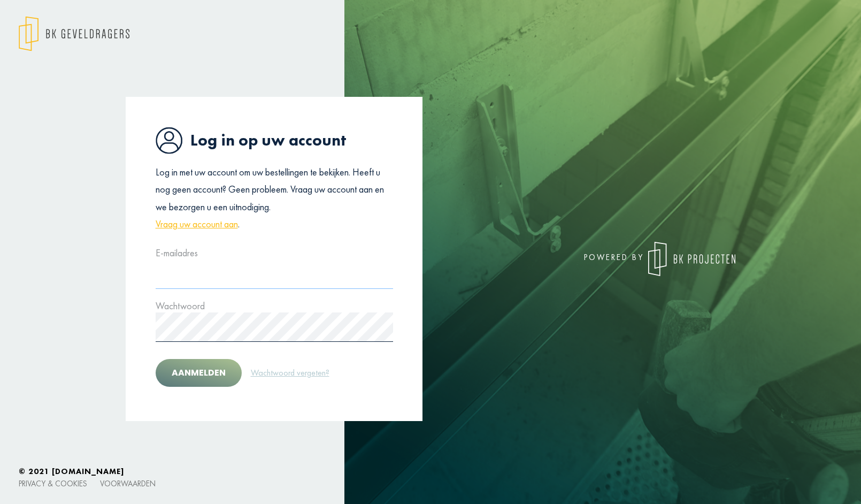 The width and height of the screenshot is (861, 504). What do you see at coordinates (128, 483) in the screenshot?
I see `a: Voorwaarden` at bounding box center [128, 483].